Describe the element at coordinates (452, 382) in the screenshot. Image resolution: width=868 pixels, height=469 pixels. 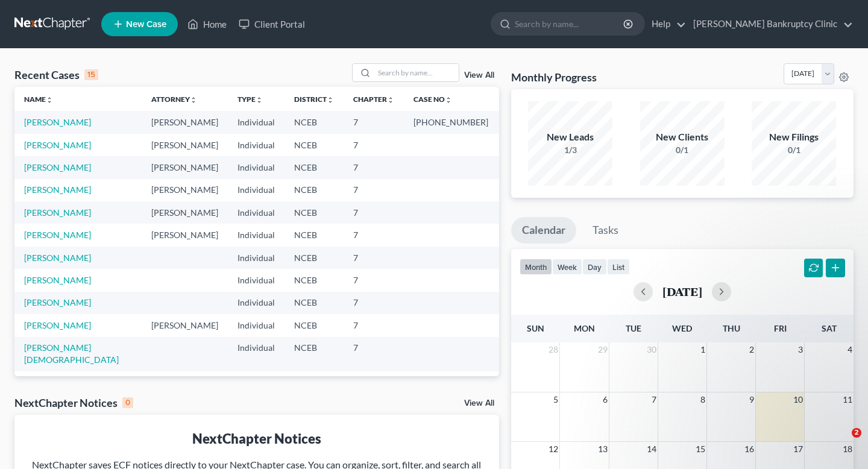
I see `td: 25-01522` at that location.